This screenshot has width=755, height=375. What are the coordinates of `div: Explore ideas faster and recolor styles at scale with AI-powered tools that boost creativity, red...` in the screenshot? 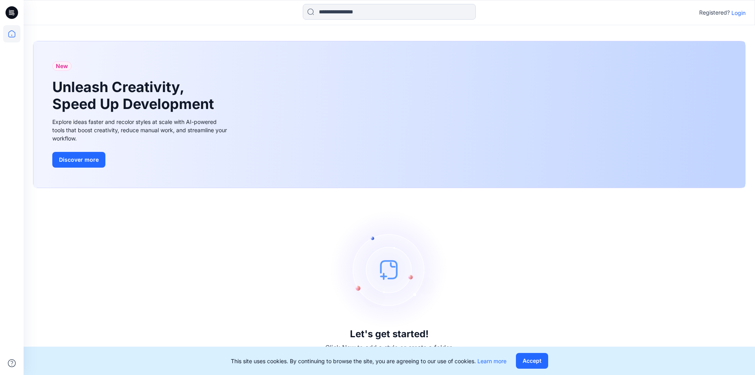 It's located at (141, 130).